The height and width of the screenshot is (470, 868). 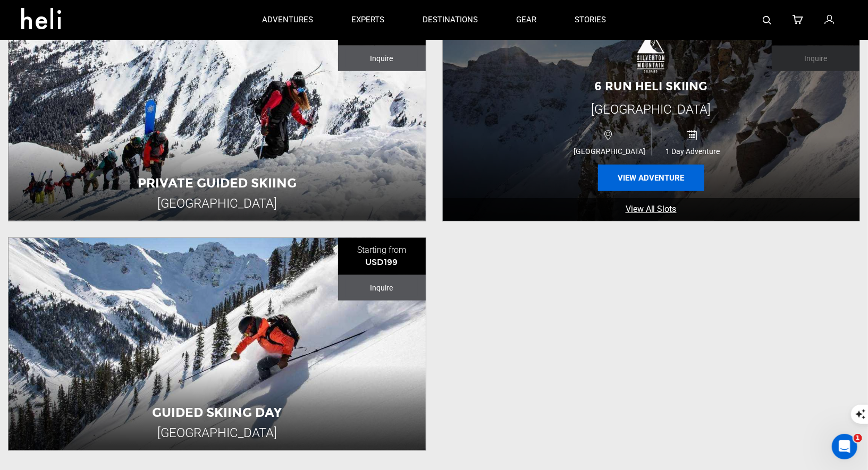 What do you see at coordinates (651, 209) in the screenshot?
I see `a: View All Slots` at bounding box center [651, 209].